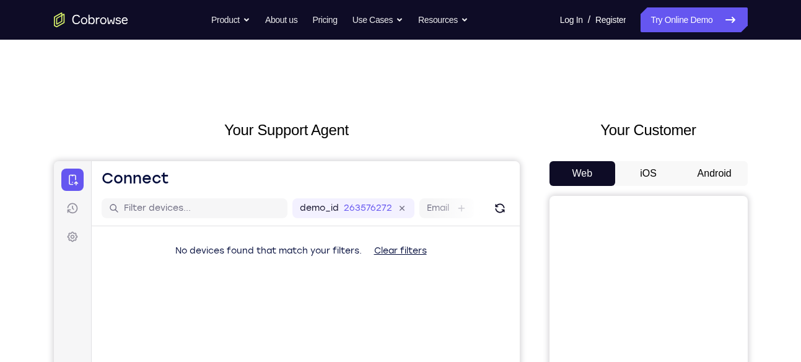 The width and height of the screenshot is (801, 362). Describe the element at coordinates (582, 174) in the screenshot. I see `button: Web` at that location.